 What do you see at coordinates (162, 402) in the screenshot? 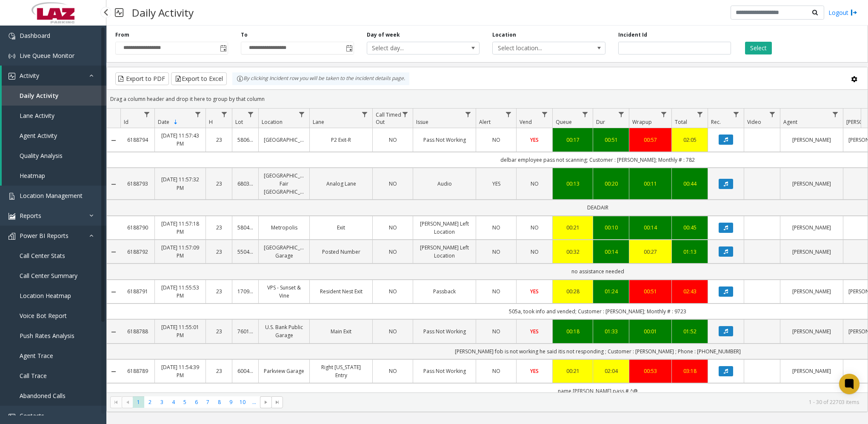
I see `span: Page 3` at bounding box center [162, 402].